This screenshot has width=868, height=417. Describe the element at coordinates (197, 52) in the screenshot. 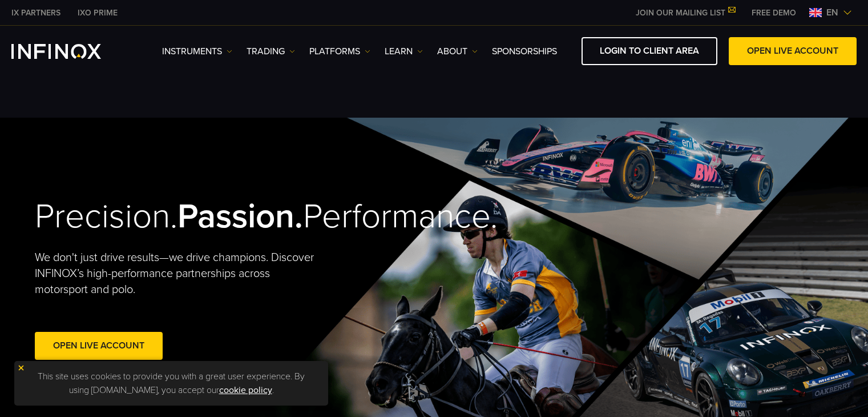

I see `a: Instruments` at that location.